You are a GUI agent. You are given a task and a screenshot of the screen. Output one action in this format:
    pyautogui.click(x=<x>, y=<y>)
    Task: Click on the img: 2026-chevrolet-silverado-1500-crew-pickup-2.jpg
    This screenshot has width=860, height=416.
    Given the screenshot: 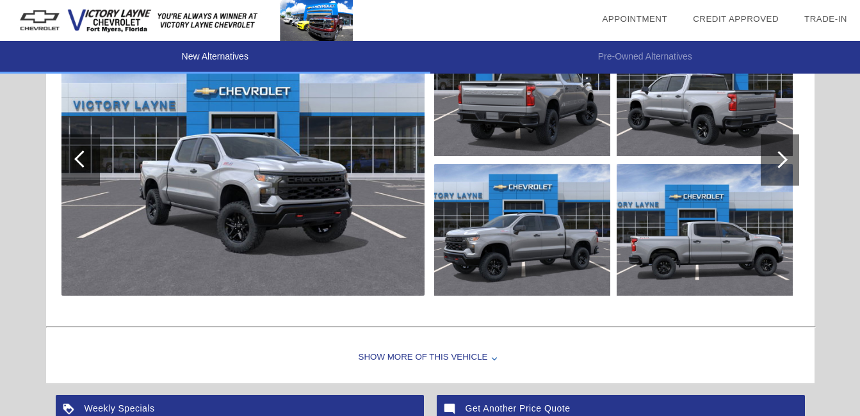 What is the action you would take?
    pyautogui.click(x=522, y=230)
    